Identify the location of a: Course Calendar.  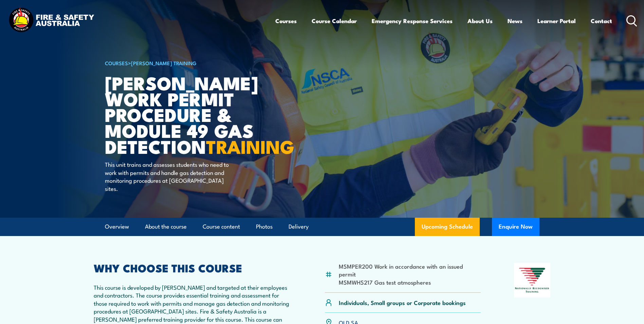
(334, 21).